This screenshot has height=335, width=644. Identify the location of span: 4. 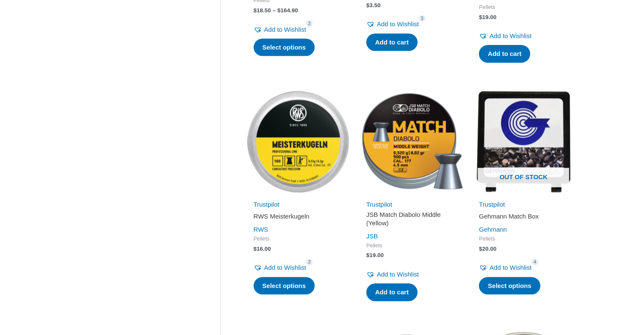
(534, 262).